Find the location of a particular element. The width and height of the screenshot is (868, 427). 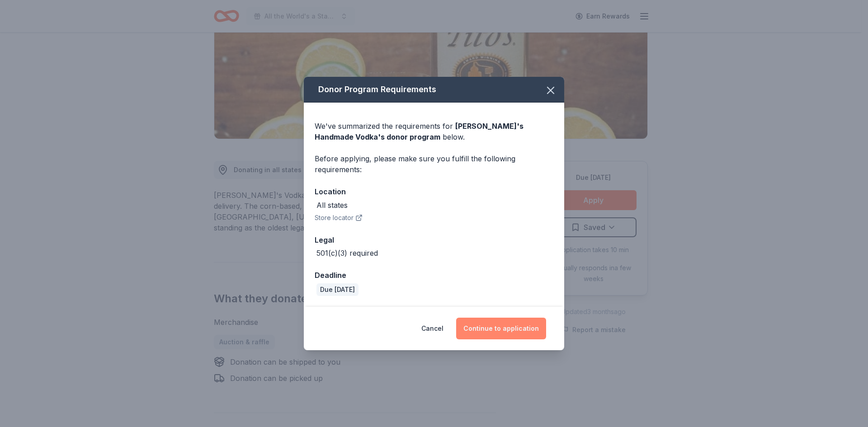

button: Store locator is located at coordinates (338, 218).